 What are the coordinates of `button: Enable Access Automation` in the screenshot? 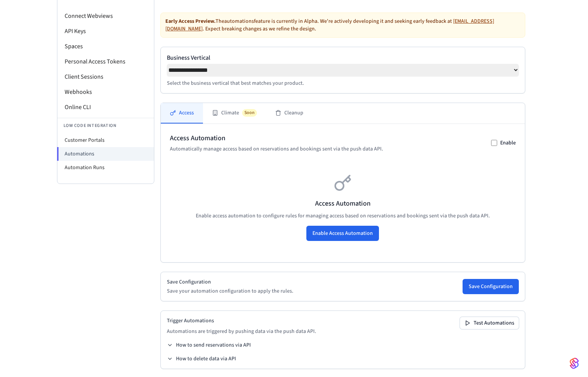 It's located at (343, 233).